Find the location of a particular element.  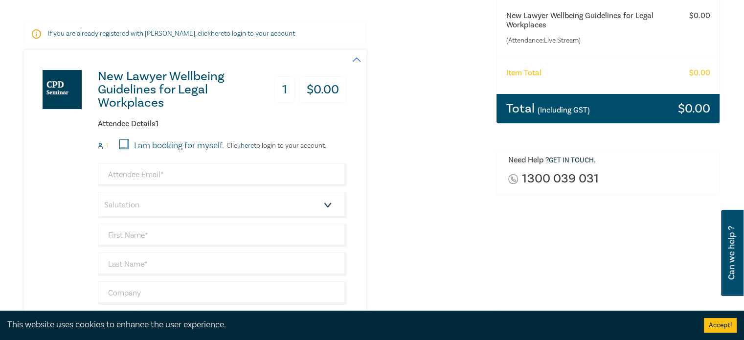

div: This website uses cookies to enhance the user experience. is located at coordinates (348, 325).